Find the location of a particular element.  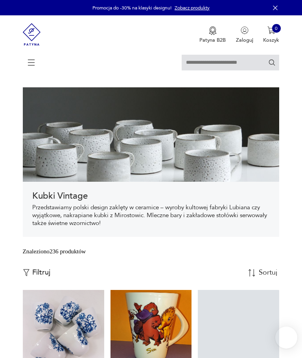

img: Patyna - sklep z meblami i dekoracjami vintage is located at coordinates (32, 34).